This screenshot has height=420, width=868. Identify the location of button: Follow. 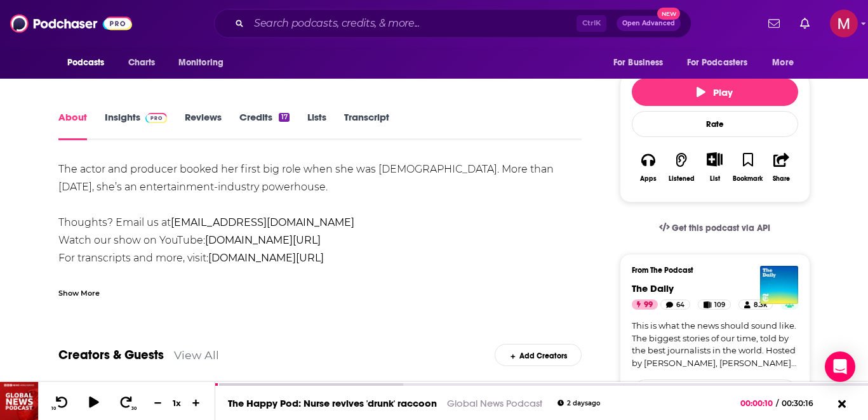
(714, 393).